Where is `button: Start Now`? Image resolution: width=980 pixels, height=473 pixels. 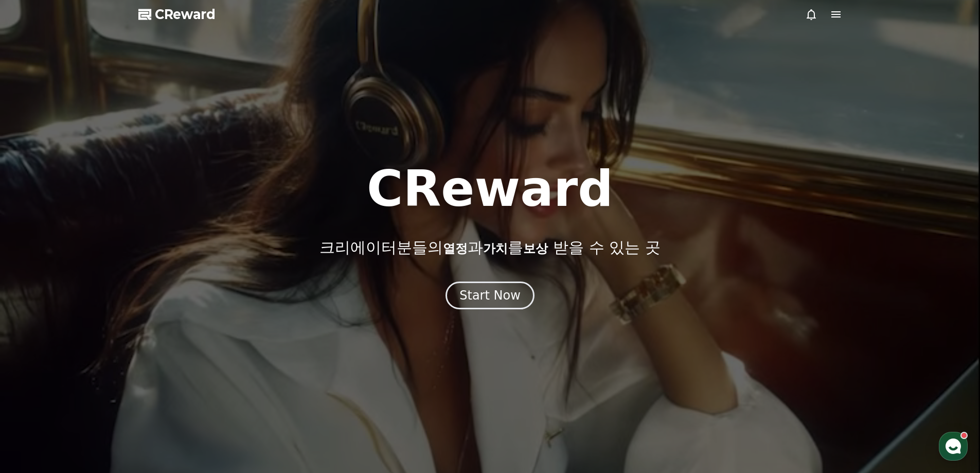 button: Start Now is located at coordinates (490, 296).